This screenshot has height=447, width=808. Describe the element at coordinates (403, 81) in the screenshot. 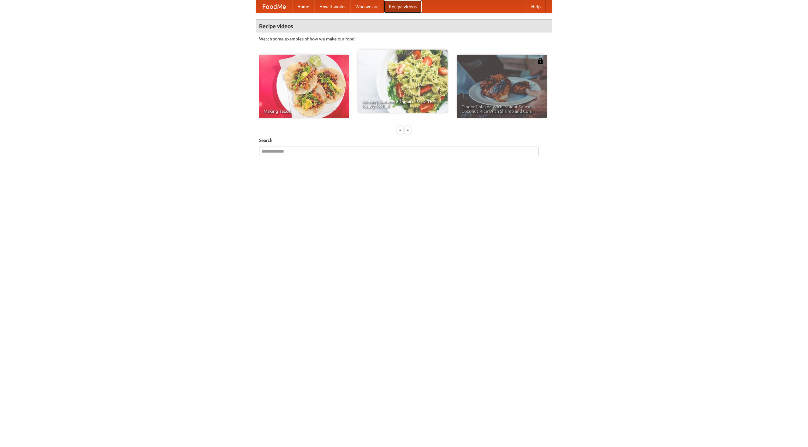

I see `a: An Easy, Summery Tomato Pasta That's Ready for Fall` at that location.